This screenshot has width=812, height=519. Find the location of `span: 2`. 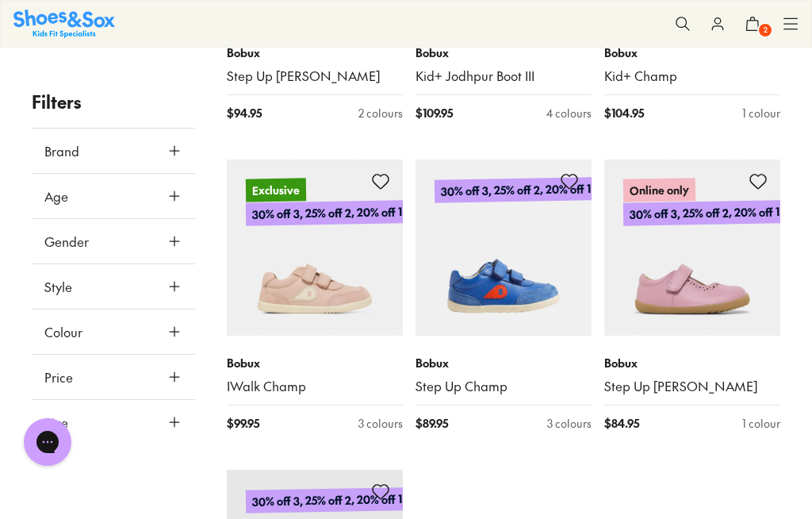

span: 2 is located at coordinates (765, 30).